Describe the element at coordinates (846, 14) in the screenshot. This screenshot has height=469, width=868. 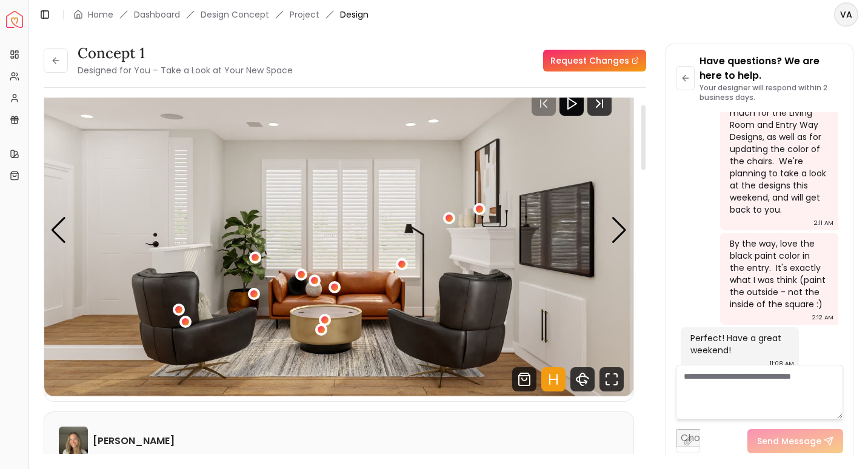
I see `button: VA` at that location.